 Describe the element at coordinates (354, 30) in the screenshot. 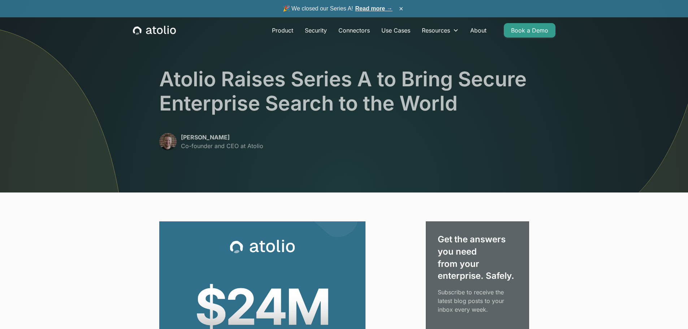

I see `a: Connectors` at that location.